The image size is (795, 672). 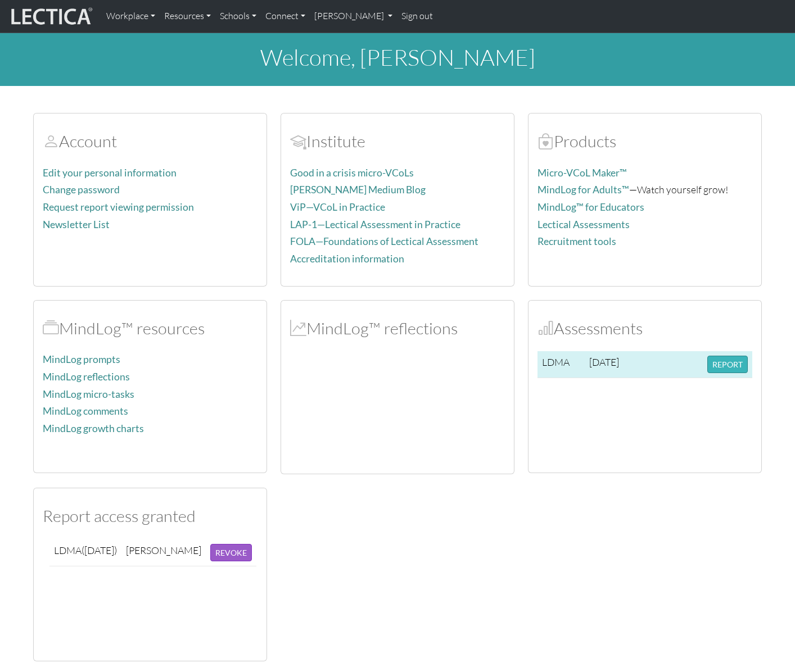 What do you see at coordinates (645, 190) in the screenshot?
I see `p: —Watch yourself grow!` at bounding box center [645, 190].